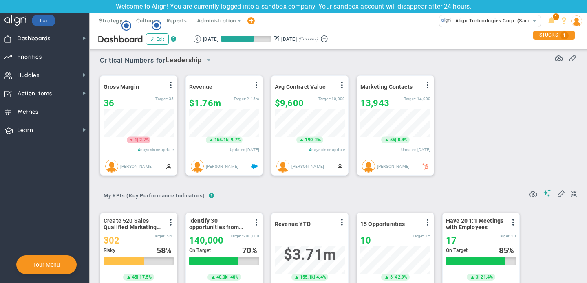 The height and width of the screenshot is (283, 587). Describe the element at coordinates (157, 39) in the screenshot. I see `button: Edit` at that location.